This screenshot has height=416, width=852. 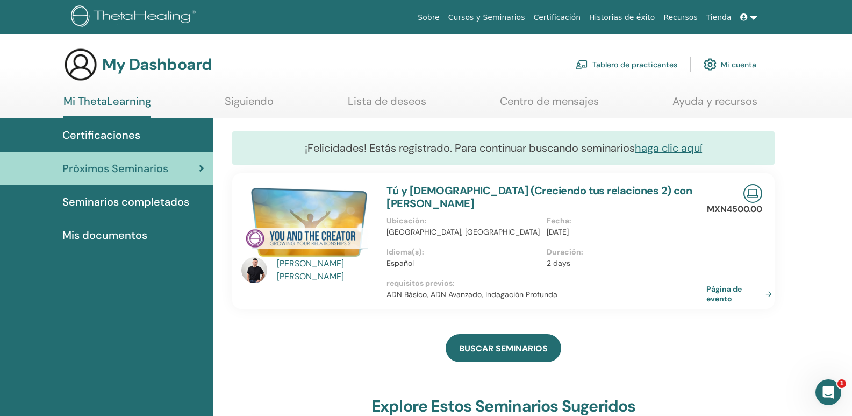 What do you see at coordinates (135, 17) in the screenshot?
I see `img: logo.png` at bounding box center [135, 17].